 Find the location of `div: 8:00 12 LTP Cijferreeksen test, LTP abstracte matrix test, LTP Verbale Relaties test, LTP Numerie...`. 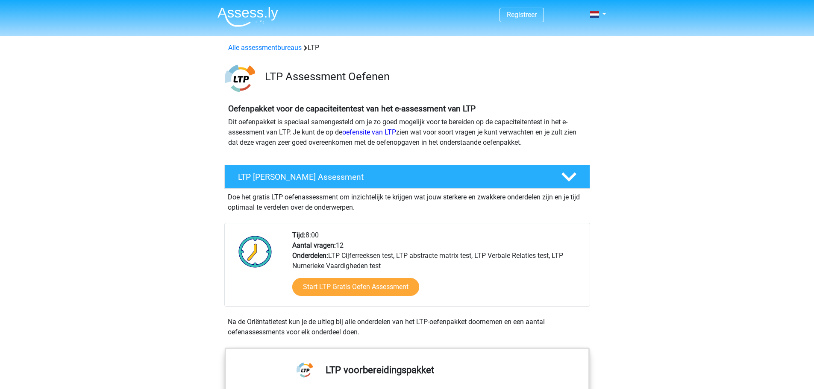

div: 8:00 12 LTP Cijferreeksen test, LTP abstracte matrix test, LTP Verbale Relaties test, LTP Numerie... is located at coordinates (437, 268).